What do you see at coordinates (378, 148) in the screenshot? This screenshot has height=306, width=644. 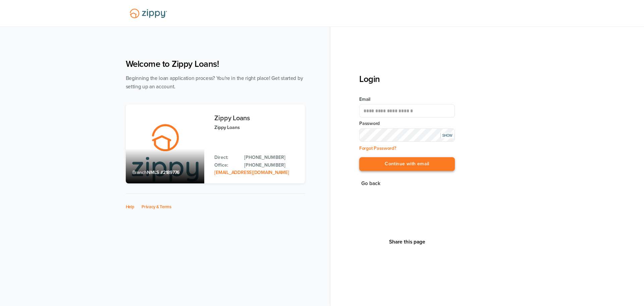 I see `a: Forgot Password?` at bounding box center [378, 148].